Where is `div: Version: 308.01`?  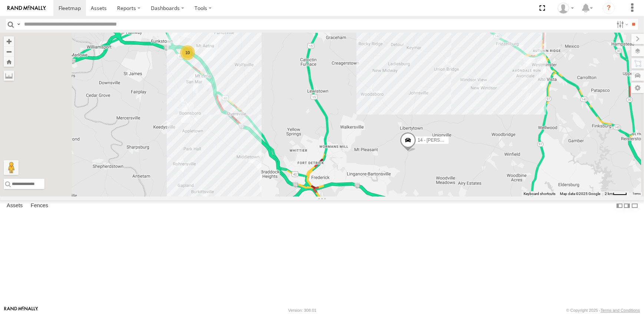 div: Version: 308.01 is located at coordinates (302, 310).